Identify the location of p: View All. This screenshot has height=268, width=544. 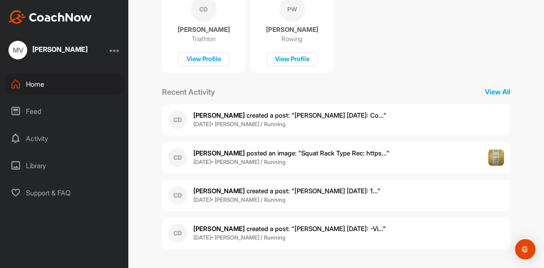
(498, 92).